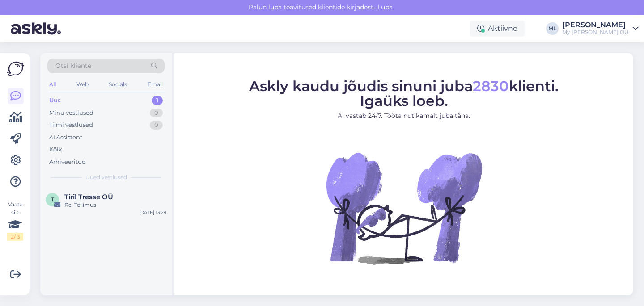 This screenshot has height=306, width=644. What do you see at coordinates (15, 69) in the screenshot?
I see `img: Askly Logo` at bounding box center [15, 69].